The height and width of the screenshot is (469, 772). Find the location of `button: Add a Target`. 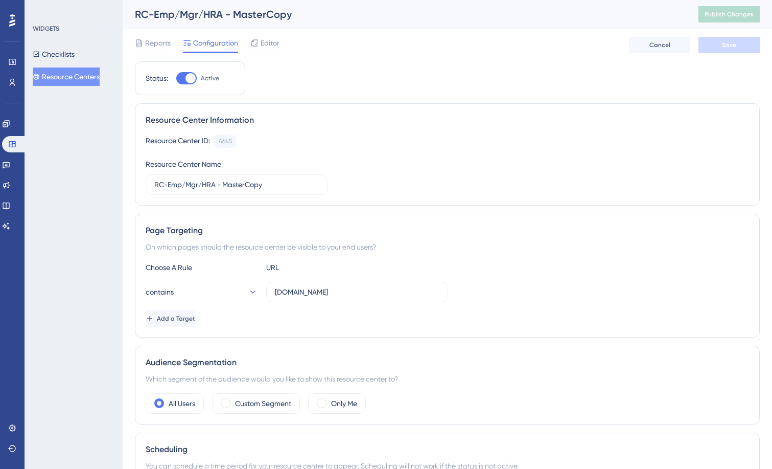

button: Add a Target is located at coordinates (170, 318).